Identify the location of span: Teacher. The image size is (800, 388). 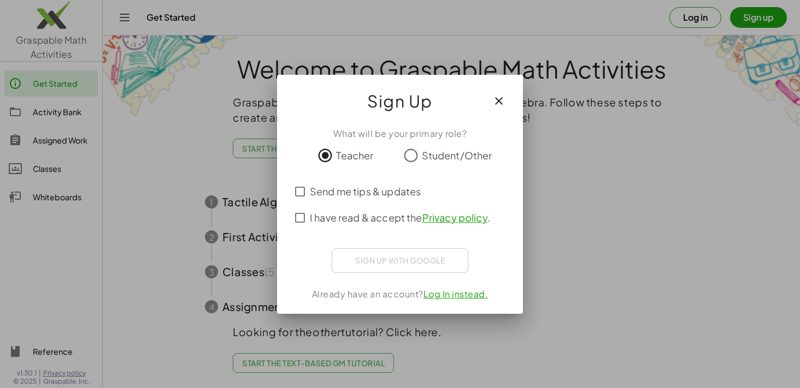
(355, 155).